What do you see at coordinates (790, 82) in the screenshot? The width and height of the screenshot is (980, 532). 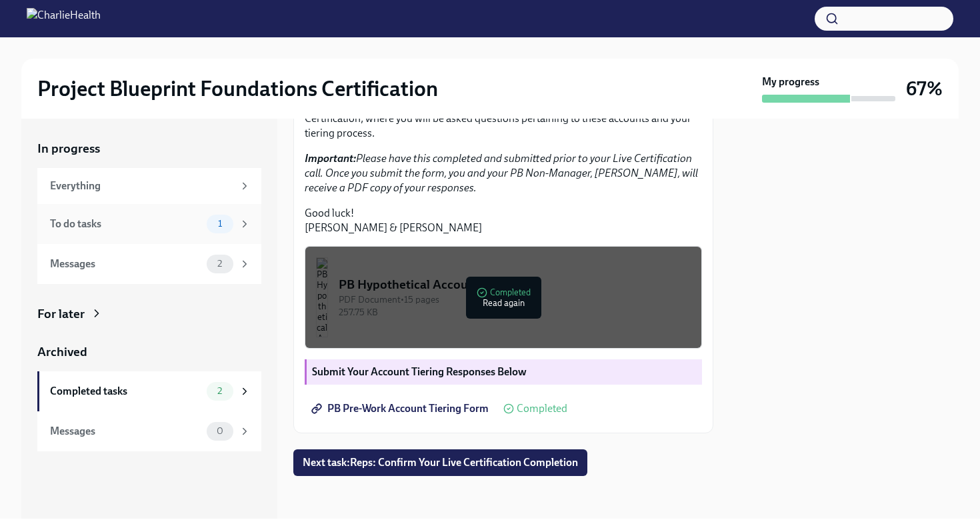 I see `strong: My progress` at bounding box center [790, 82].